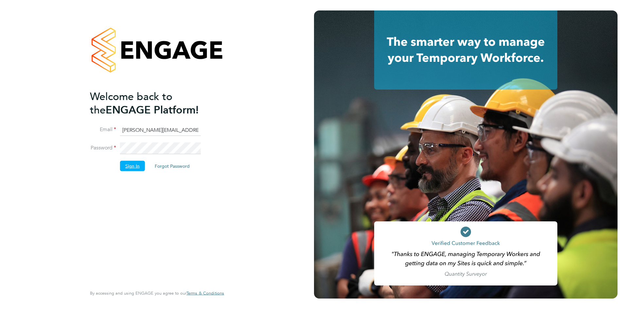 This screenshot has width=628, height=309. I want to click on h2: ENGAGE Platform!, so click(154, 103).